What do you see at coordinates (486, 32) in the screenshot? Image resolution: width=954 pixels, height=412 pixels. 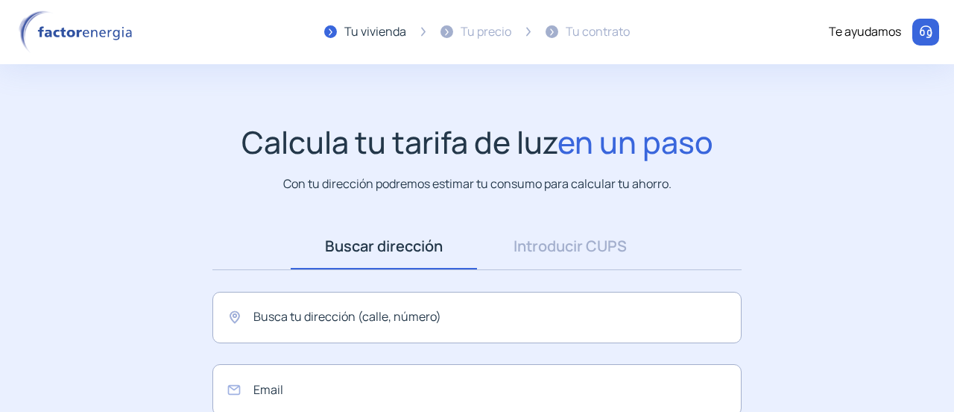 I see `div: Tu precio` at bounding box center [486, 32].